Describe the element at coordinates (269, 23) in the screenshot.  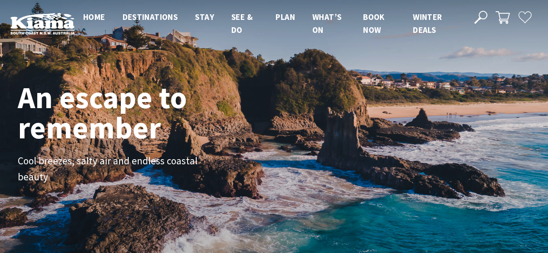
I see `nav: Main Menu` at that location.